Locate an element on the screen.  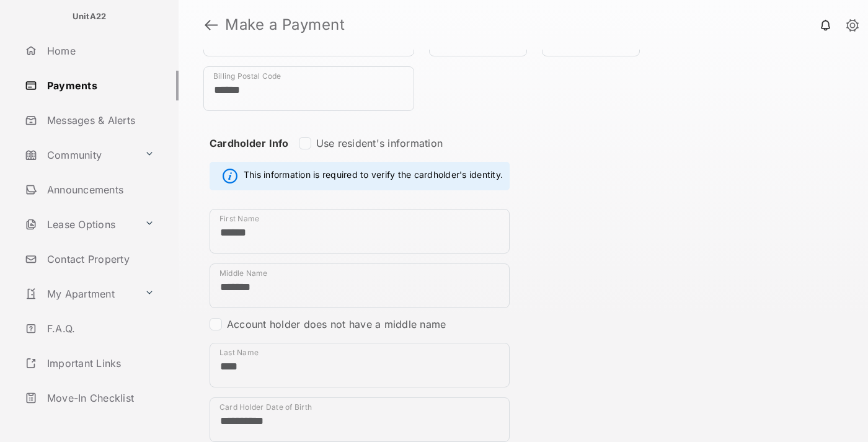
a: Community is located at coordinates (80, 155).